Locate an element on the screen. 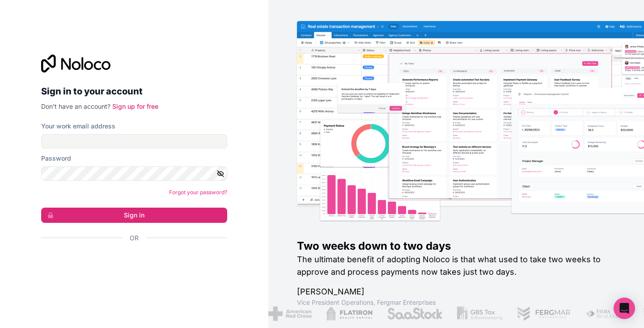 This screenshot has width=644, height=328. span: Don't have an account? is located at coordinates (76, 106).